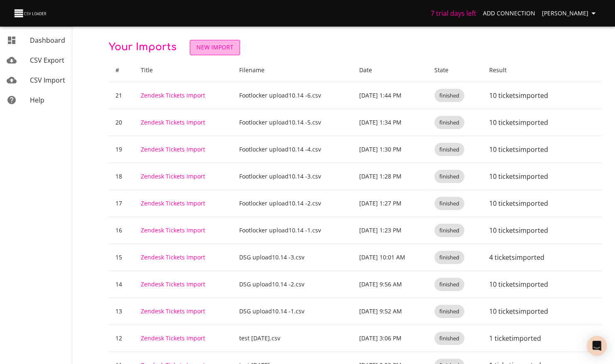 The width and height of the screenshot is (615, 364). Describe the element at coordinates (121, 122) in the screenshot. I see `td: 20` at that location.